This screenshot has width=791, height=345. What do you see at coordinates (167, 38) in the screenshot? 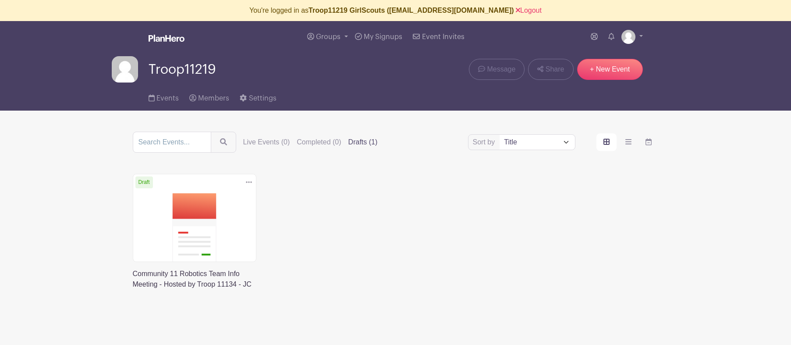
I see `img: logo_white-6c42ec7e38ccf1d336a20a19083b03d10ae64f83f12c07503d8b9e83406b4c7d.svg` at bounding box center [167, 38].